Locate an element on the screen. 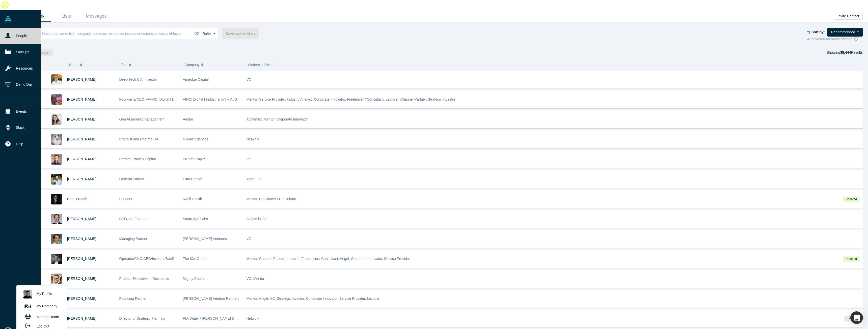  div: AI-powered recommendation is located at coordinates (834, 39).